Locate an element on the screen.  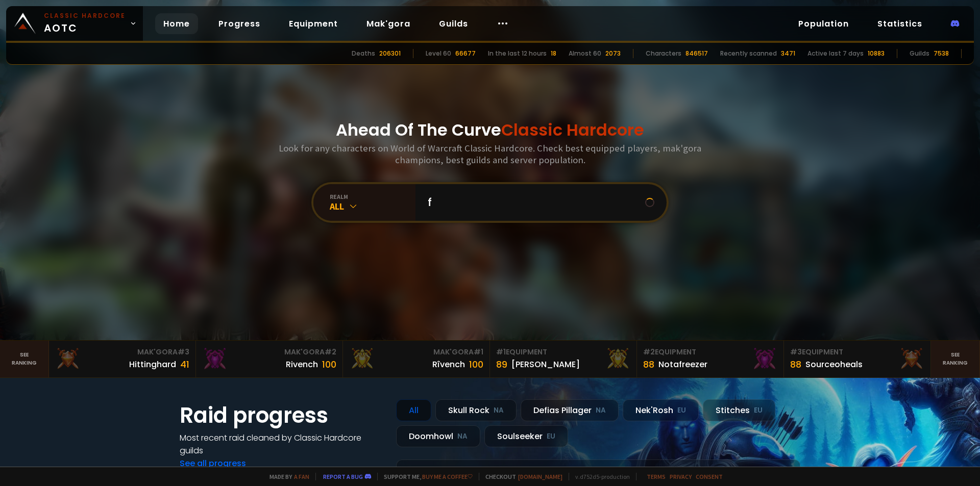
span: AOTC is located at coordinates (84, 24).